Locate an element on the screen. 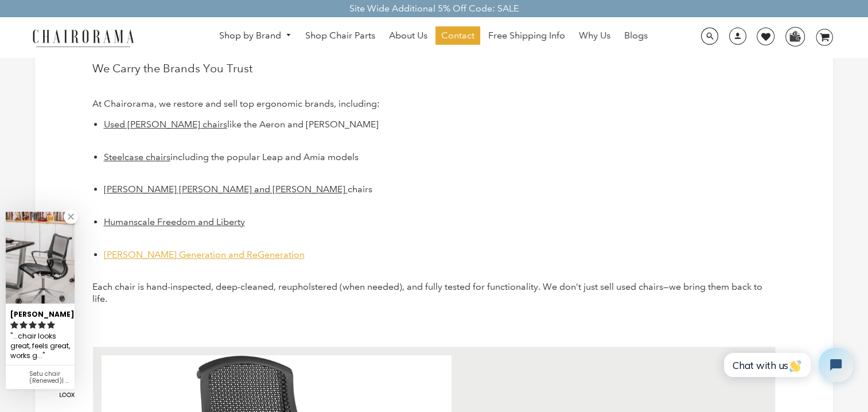 The height and width of the screenshot is (412, 868). span: About Us is located at coordinates (408, 36).